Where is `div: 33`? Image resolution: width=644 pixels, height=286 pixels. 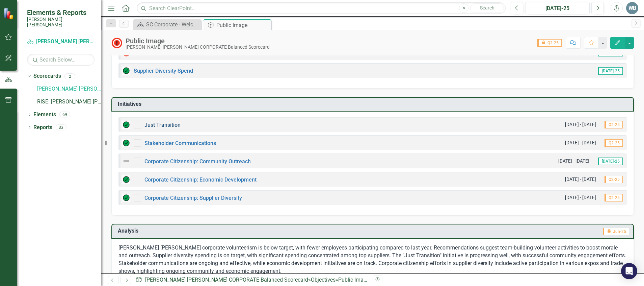
div: 33 is located at coordinates (61, 127).